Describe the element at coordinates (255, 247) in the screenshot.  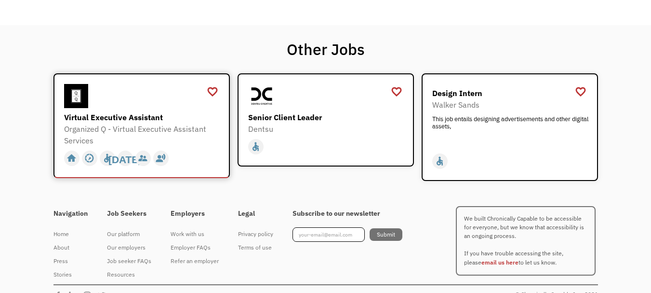
I see `div: Terms of use` at that location.